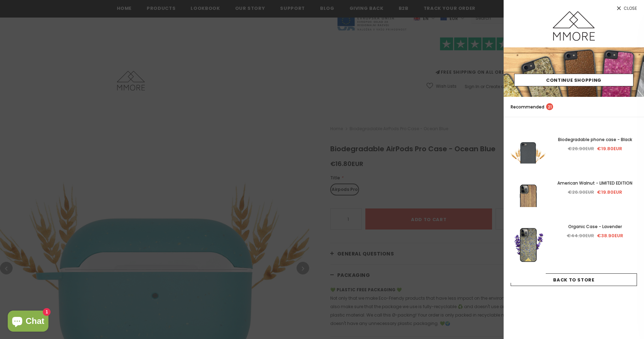  Describe the element at coordinates (581, 235) in the screenshot. I see `span: €44.90EUR` at that location.